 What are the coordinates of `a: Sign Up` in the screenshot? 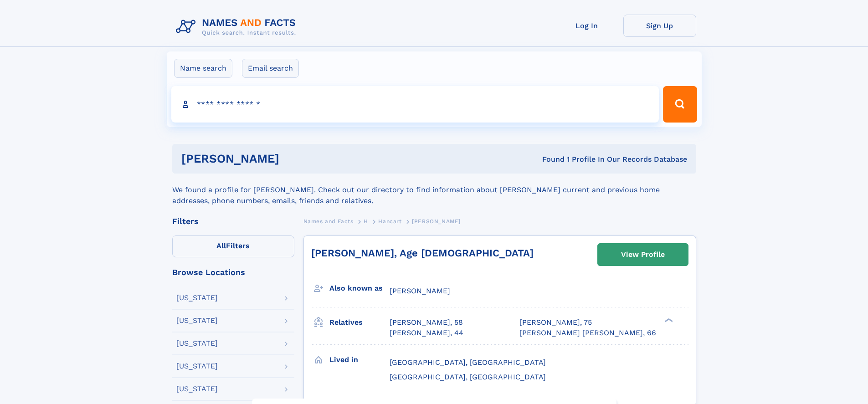 It's located at (660, 25).